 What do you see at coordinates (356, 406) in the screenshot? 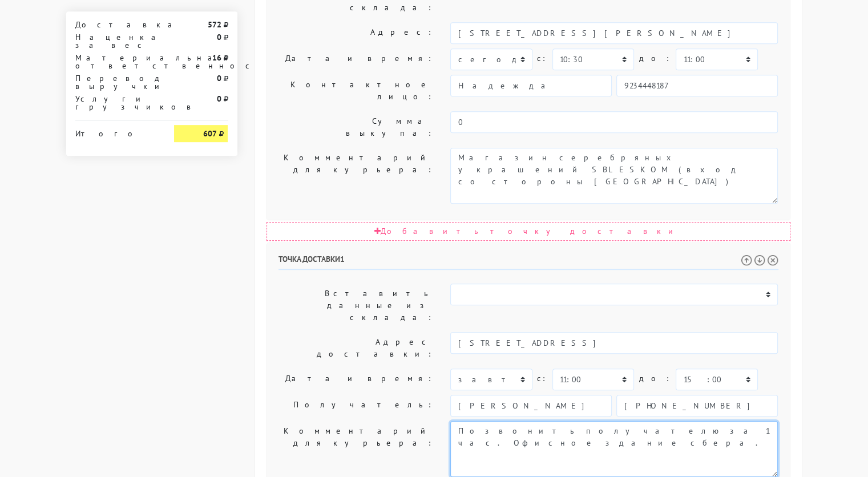
I see `label: Получатель:` at bounding box center [356, 406].